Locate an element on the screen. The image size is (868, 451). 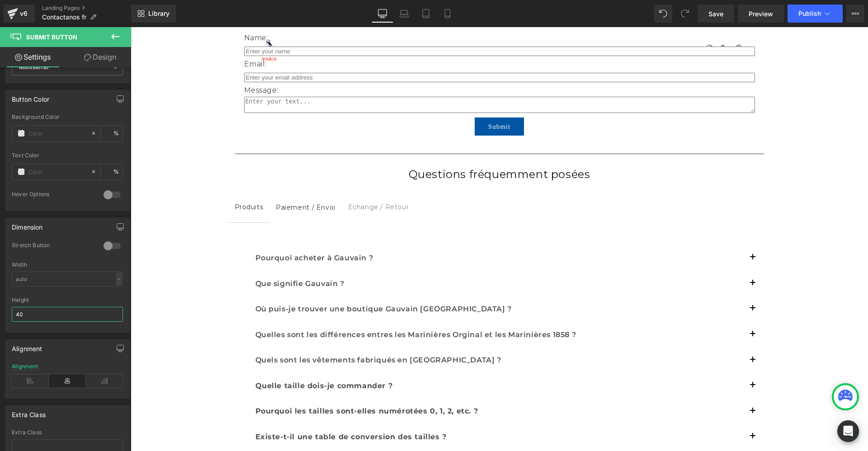
p: Email: is located at coordinates (369, 37).